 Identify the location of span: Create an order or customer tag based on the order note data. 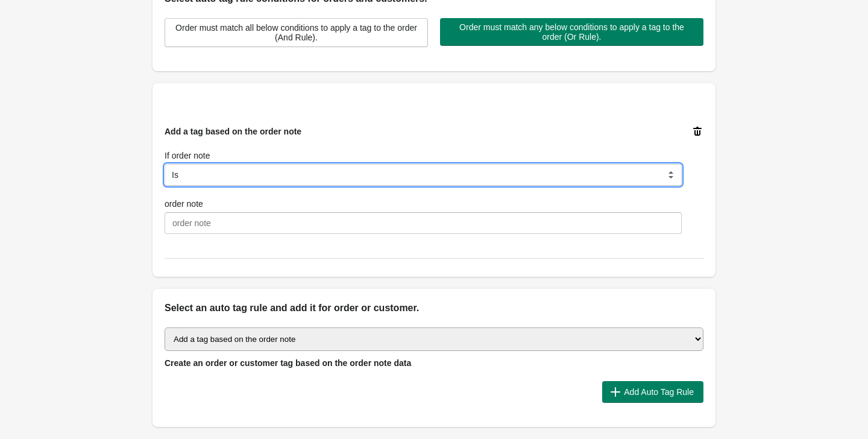
(287, 363).